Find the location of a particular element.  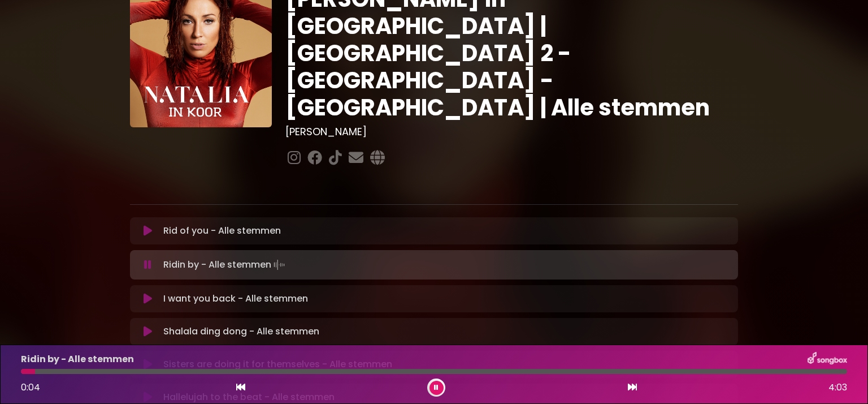

p: I want you back - Alle stemmen is located at coordinates (236, 298).